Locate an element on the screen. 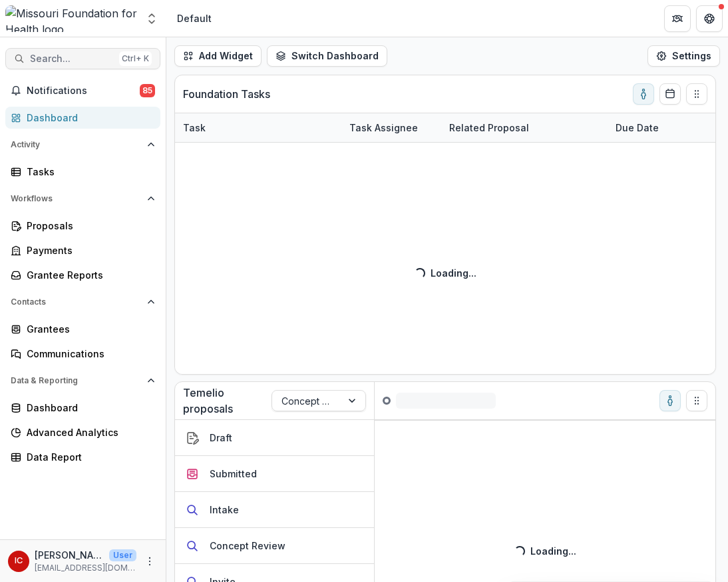  button: Settings is located at coordinates (684, 56).